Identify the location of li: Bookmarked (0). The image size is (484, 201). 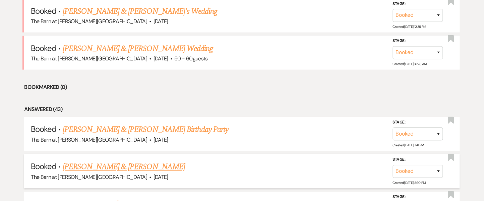
(242, 87).